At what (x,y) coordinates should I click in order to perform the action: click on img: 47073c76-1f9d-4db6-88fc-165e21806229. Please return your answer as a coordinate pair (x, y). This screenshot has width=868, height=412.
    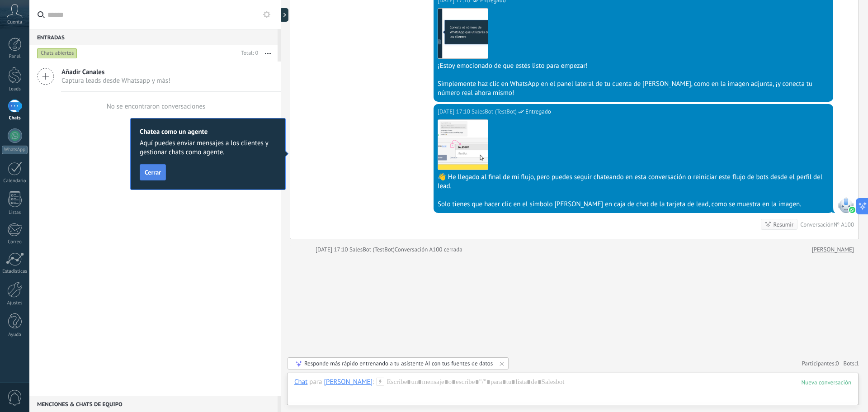
    Looking at the image, I should click on (463, 33).